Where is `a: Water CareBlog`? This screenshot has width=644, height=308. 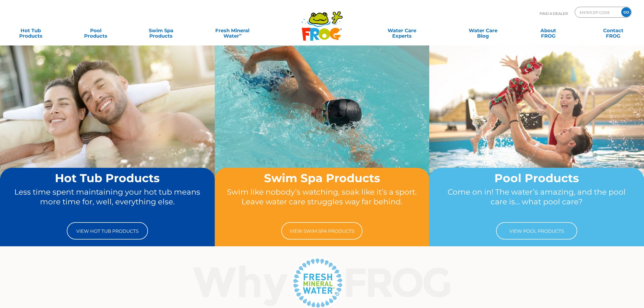
a: Water CareBlog is located at coordinates (483, 31).